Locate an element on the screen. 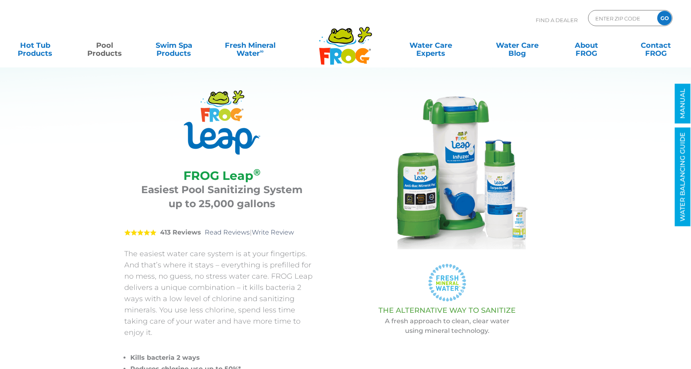  a: AboutFROG is located at coordinates (586, 45).